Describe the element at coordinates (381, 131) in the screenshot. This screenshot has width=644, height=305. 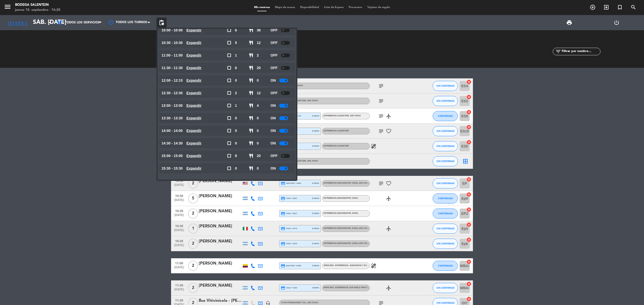
I see `i: subject` at that location.